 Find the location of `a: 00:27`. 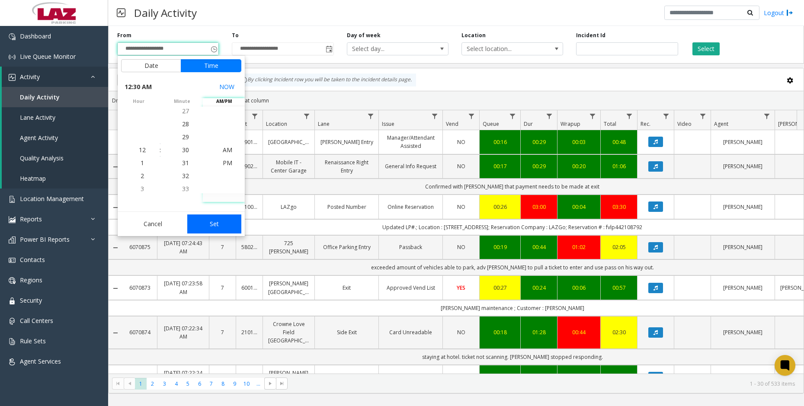

a: 00:27 is located at coordinates (500, 288).